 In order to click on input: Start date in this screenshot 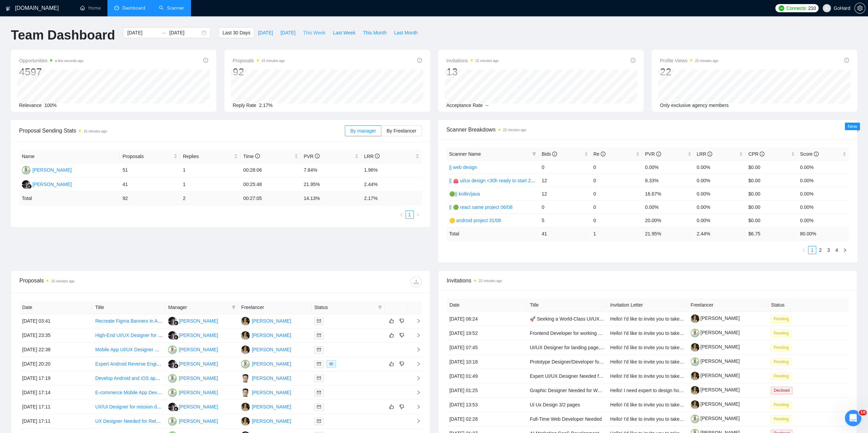, I will do `click(142, 33)`.